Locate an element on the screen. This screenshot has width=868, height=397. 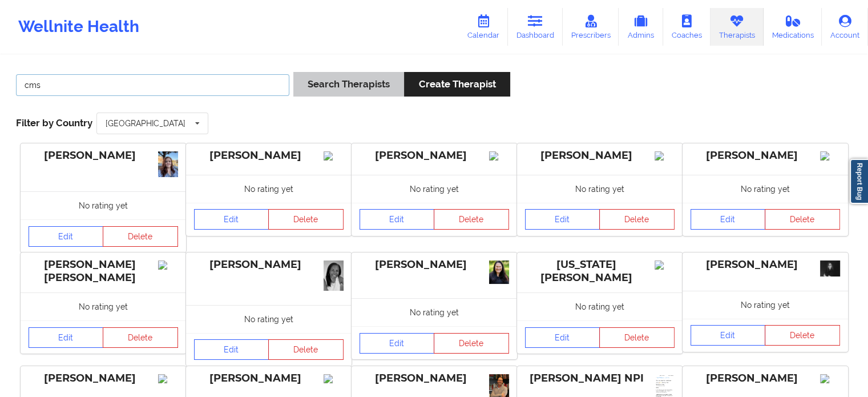
a: Admins is located at coordinates (641, 27).